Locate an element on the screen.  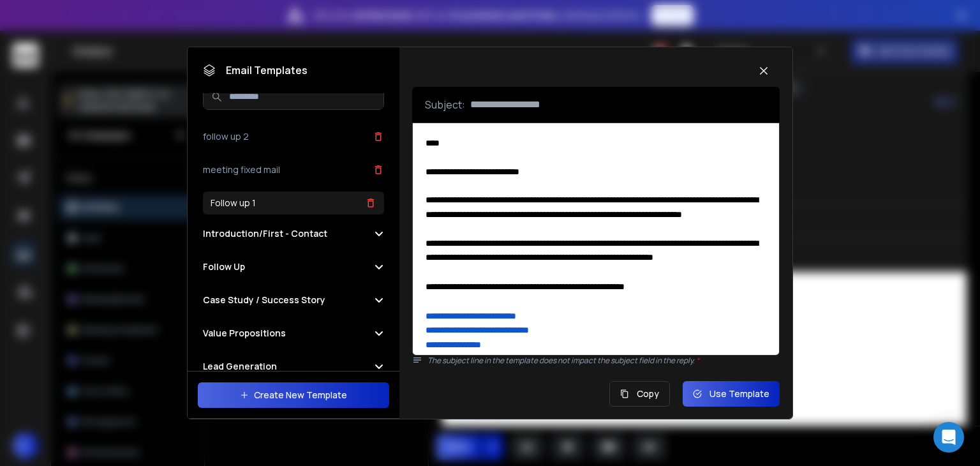
p: Subject: is located at coordinates (445, 105).